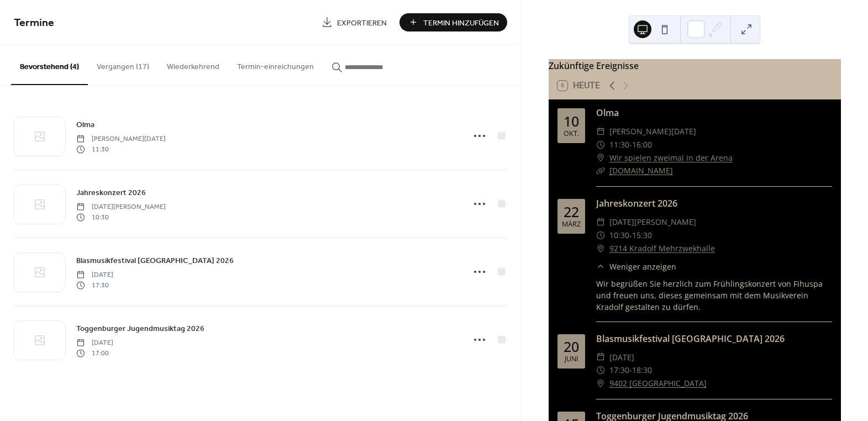 The height and width of the screenshot is (421, 868). What do you see at coordinates (643, 267) in the screenshot?
I see `span: Weniger anzeigen` at bounding box center [643, 267].